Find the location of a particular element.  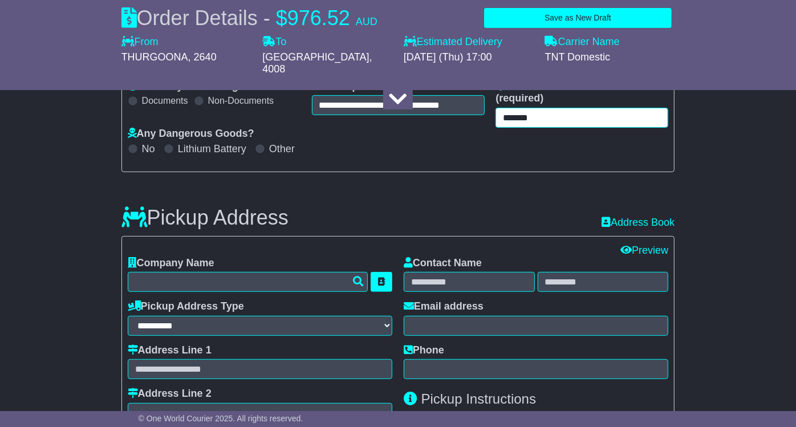

label: From is located at coordinates (140, 42).